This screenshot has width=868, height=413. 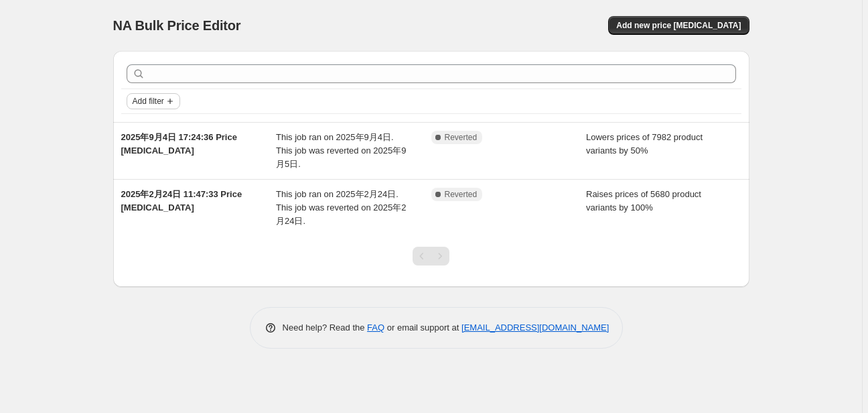 I want to click on span: Add filter, so click(x=148, y=102).